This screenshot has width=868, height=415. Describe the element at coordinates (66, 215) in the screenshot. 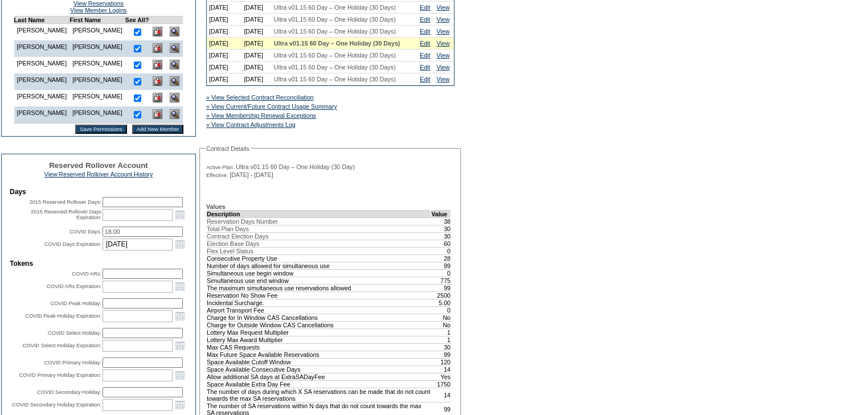

I see `label: 2015 Reserved Rollover Days Expiration:` at that location.